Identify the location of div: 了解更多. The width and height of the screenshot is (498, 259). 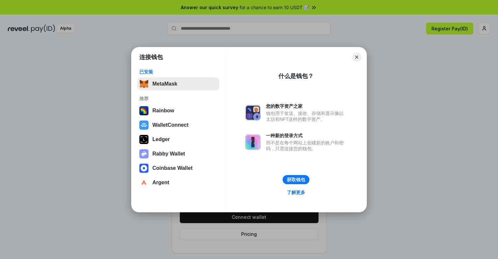
(296, 192).